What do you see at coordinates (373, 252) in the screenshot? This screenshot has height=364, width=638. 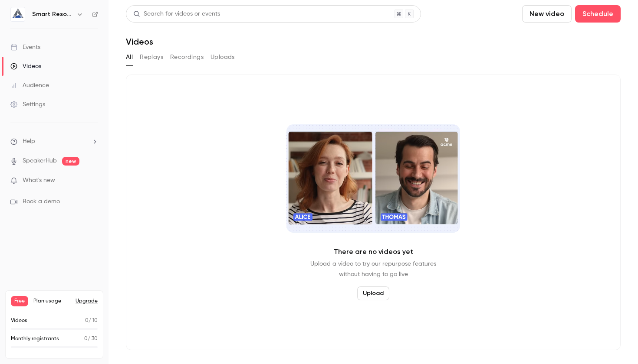 I see `p: There are no videos yet` at bounding box center [373, 252].